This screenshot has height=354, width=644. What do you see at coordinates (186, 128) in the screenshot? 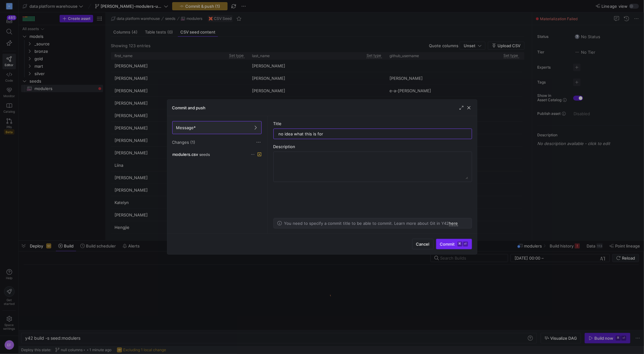
I see `span: Message*` at bounding box center [186, 128].